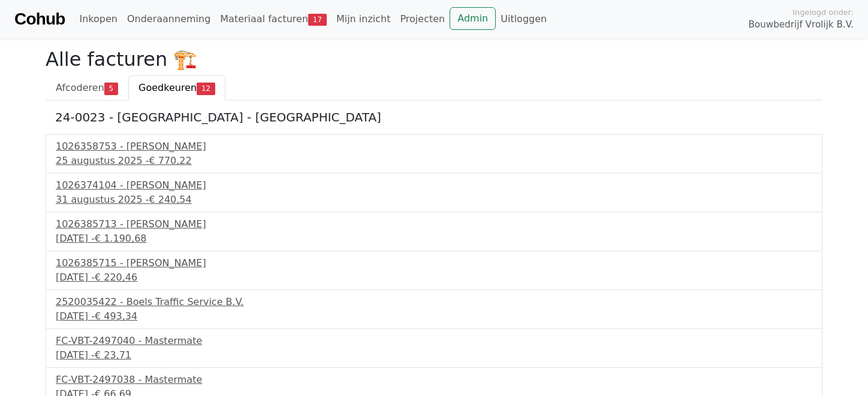 This screenshot has height=396, width=868. Describe the element at coordinates (434, 59) in the screenshot. I see `h2: Alle facturen 🏗️` at that location.